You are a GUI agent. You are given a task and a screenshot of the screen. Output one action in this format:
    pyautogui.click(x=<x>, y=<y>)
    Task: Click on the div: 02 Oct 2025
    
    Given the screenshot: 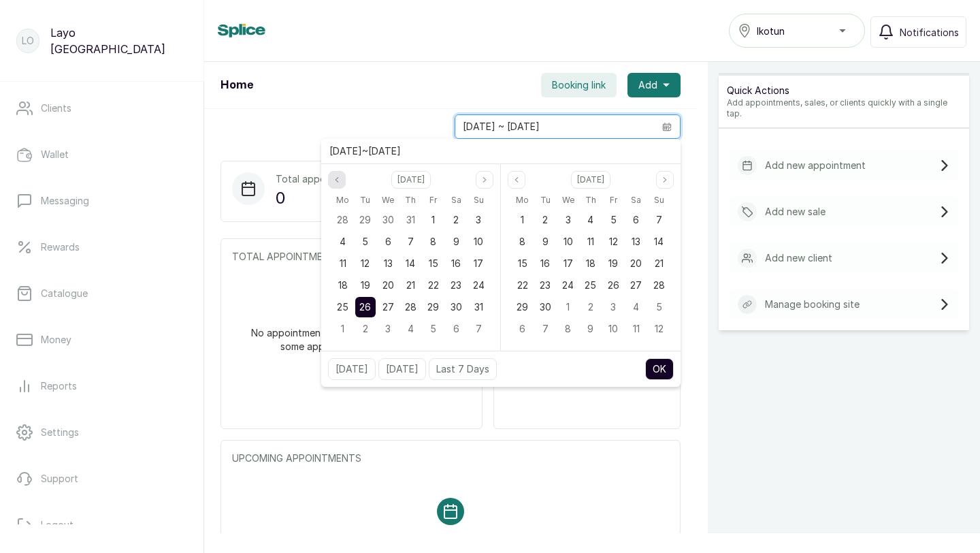 What is the action you would take?
    pyautogui.click(x=590, y=307)
    